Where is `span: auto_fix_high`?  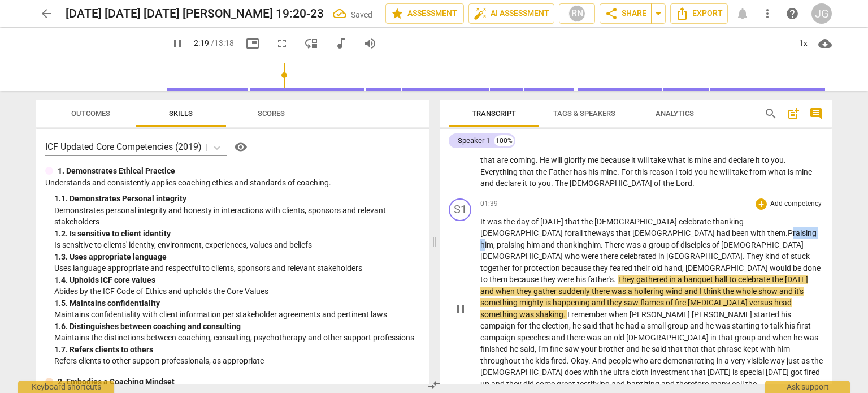
span: auto_fix_high is located at coordinates (480, 14).